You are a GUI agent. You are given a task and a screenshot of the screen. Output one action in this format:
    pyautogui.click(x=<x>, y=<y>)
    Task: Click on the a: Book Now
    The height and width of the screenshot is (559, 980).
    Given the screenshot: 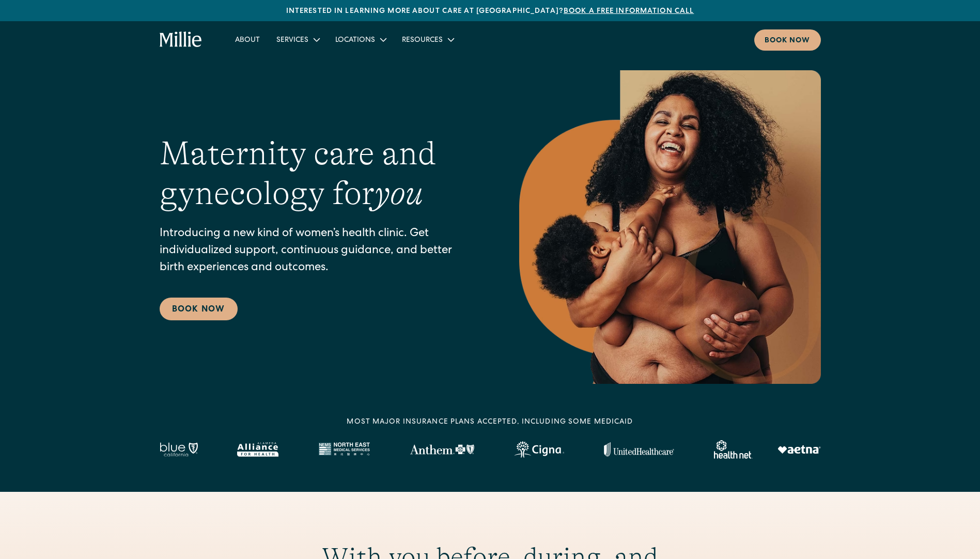 What is the action you would take?
    pyautogui.click(x=198, y=309)
    